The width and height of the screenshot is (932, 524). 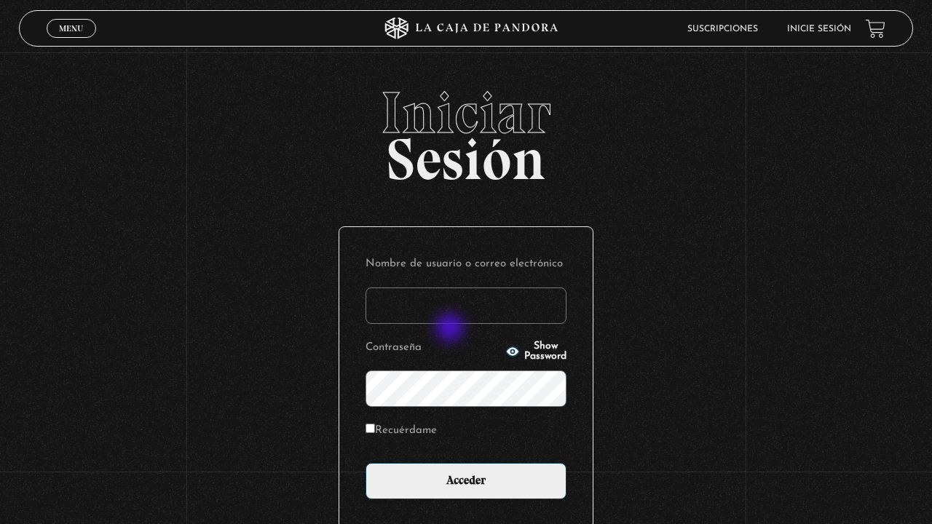 I want to click on input: Acceder, so click(x=466, y=481).